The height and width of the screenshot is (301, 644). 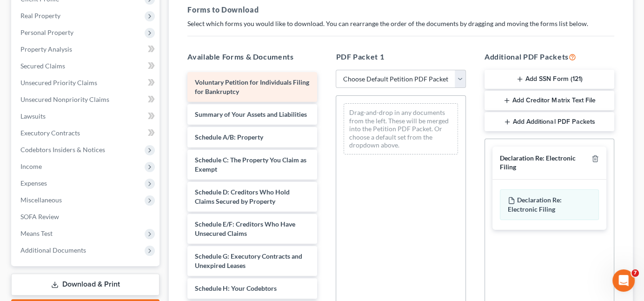 I want to click on span: 7, so click(x=635, y=273).